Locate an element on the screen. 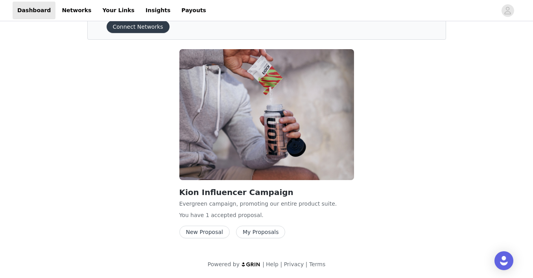  span: Powered by is located at coordinates (224, 265).